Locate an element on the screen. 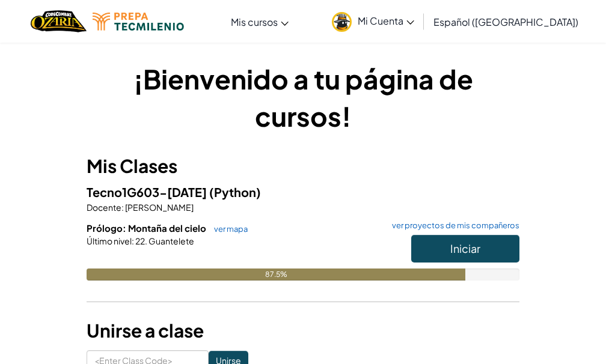 Image resolution: width=606 pixels, height=364 pixels. span: 22. is located at coordinates (141, 241).